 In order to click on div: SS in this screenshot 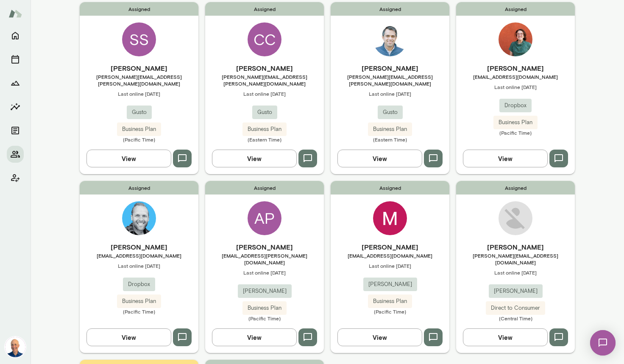, I will do `click(139, 40)`.